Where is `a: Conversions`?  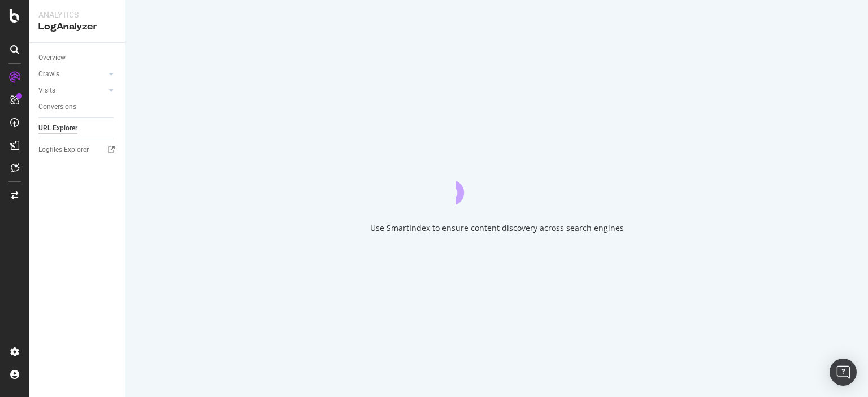 a: Conversions is located at coordinates (77, 107).